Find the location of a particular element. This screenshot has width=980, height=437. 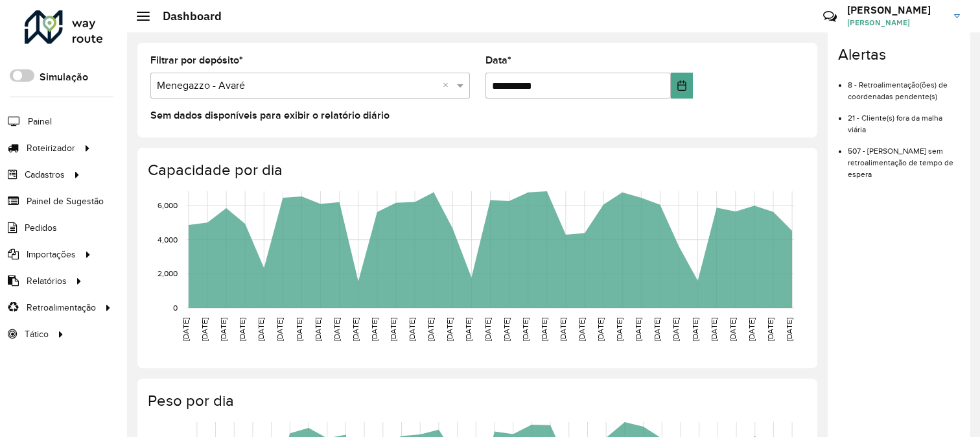

label: Sem dados disponíveis para exibir o relatório diário is located at coordinates (269, 115).